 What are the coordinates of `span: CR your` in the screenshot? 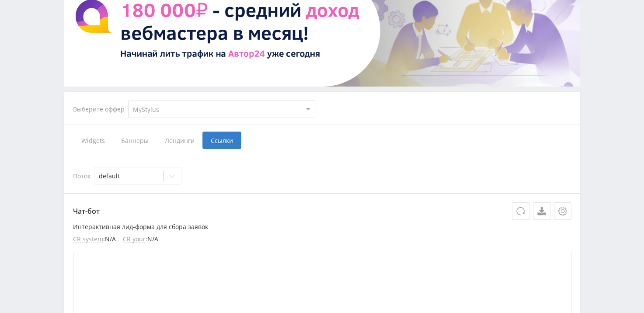 It's located at (134, 239).